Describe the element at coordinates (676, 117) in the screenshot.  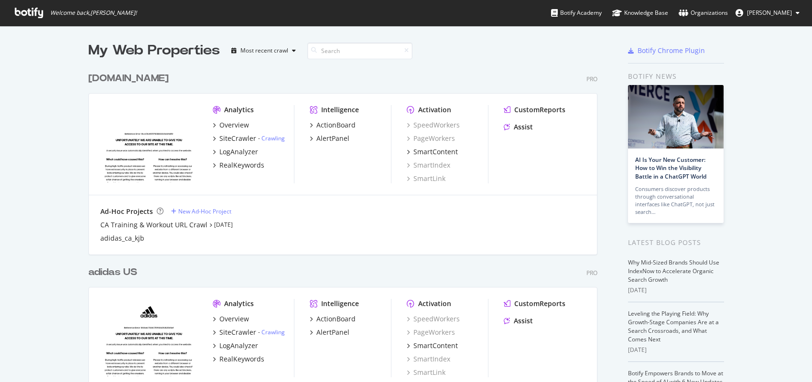
I see `img: AI Is Your New Customer: How to Win the Visibility Battle in a ChatGPT World` at that location.